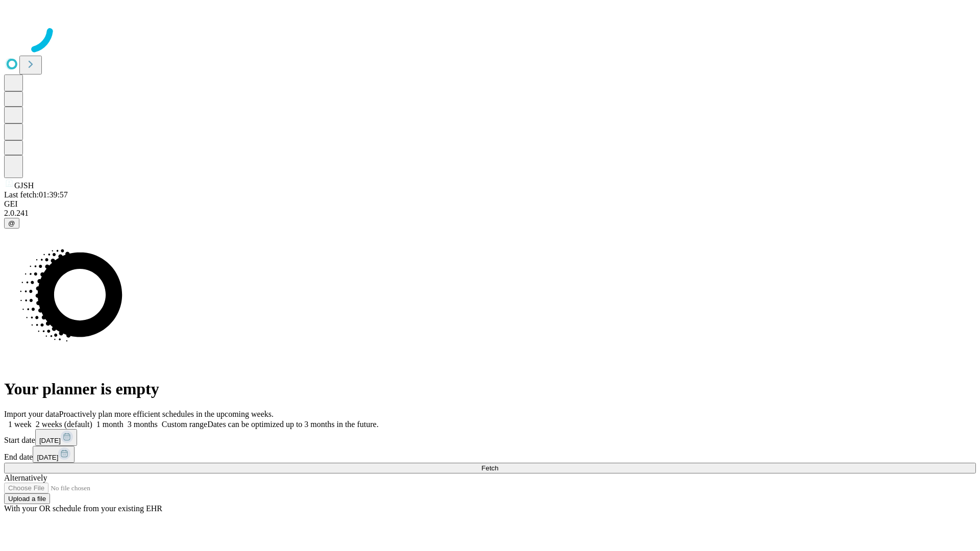 This screenshot has width=980, height=551. What do you see at coordinates (64, 424) in the screenshot?
I see `span: 2 weeks (default)` at bounding box center [64, 424].